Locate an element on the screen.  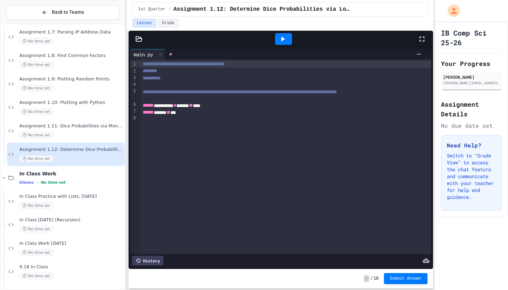
button: Back to Teams is located at coordinates (63, 12).